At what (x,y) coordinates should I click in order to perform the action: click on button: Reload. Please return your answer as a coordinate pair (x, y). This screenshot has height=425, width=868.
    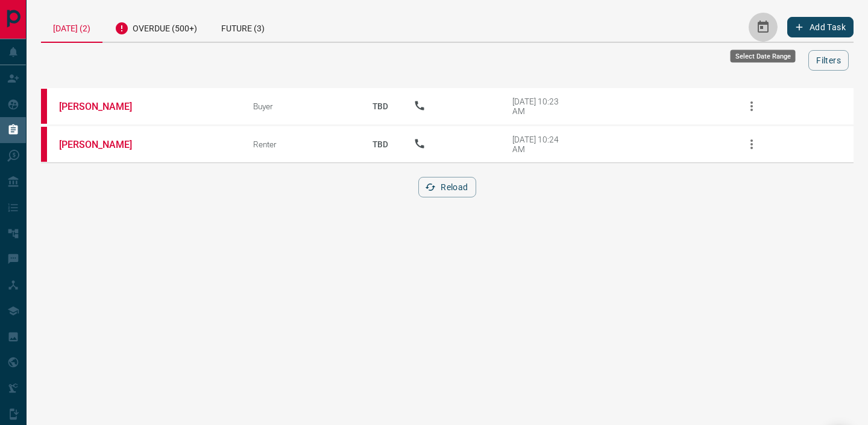
    Looking at the image, I should click on (447, 187).